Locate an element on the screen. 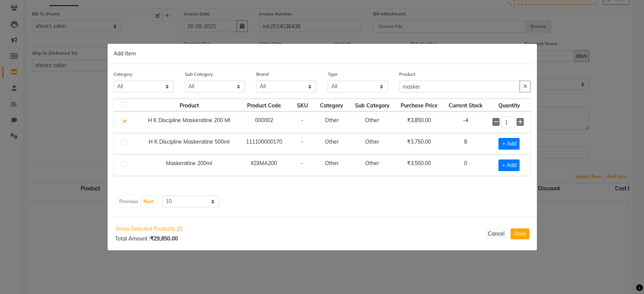 This screenshot has height=294, width=644. td: H K Discipline Maskeratine 500ml is located at coordinates (189, 143).